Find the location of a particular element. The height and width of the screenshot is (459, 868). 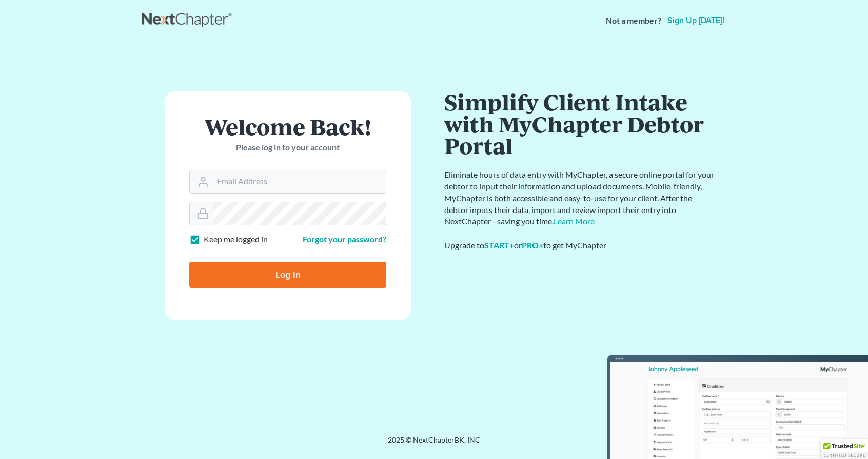

p: Please log in to your account is located at coordinates (288, 148).